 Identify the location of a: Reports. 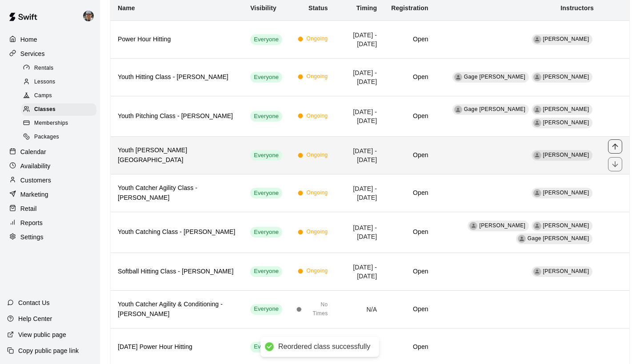
(50, 223).